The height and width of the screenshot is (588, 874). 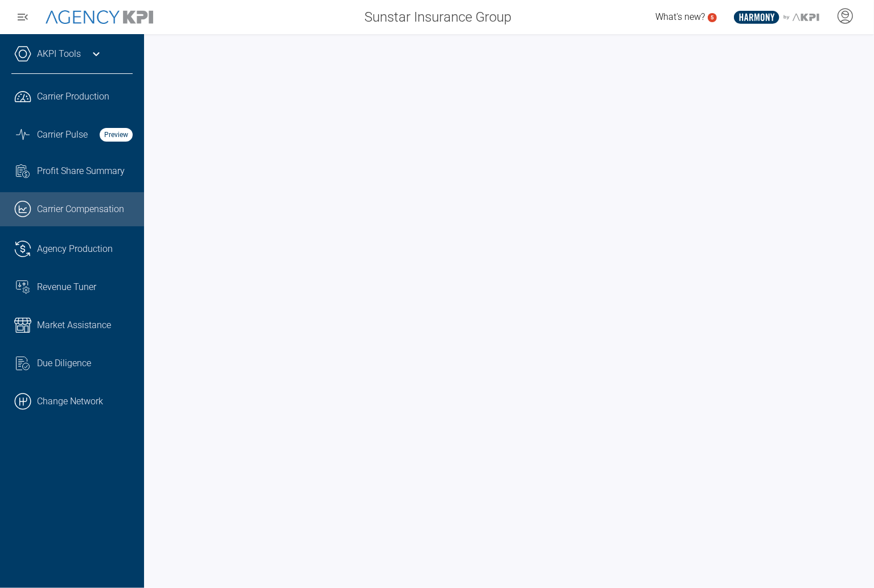 I want to click on span: Agency Production, so click(x=74, y=249).